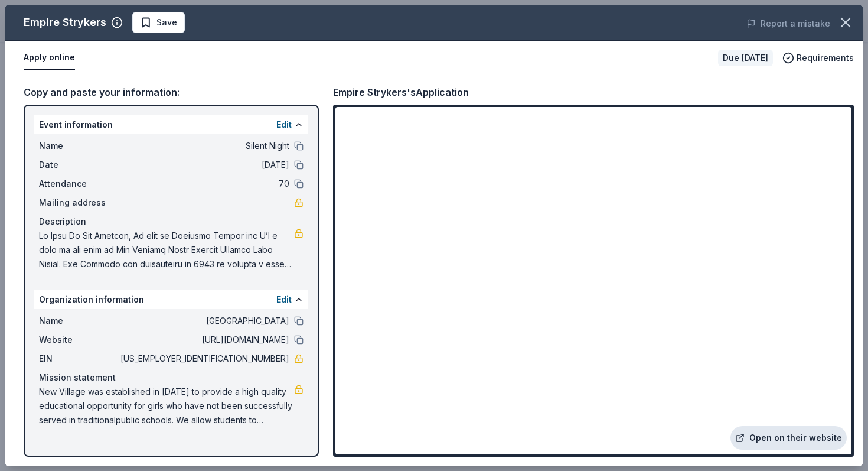 Image resolution: width=868 pixels, height=471 pixels. Describe the element at coordinates (167, 23) in the screenshot. I see `span: Save` at that location.